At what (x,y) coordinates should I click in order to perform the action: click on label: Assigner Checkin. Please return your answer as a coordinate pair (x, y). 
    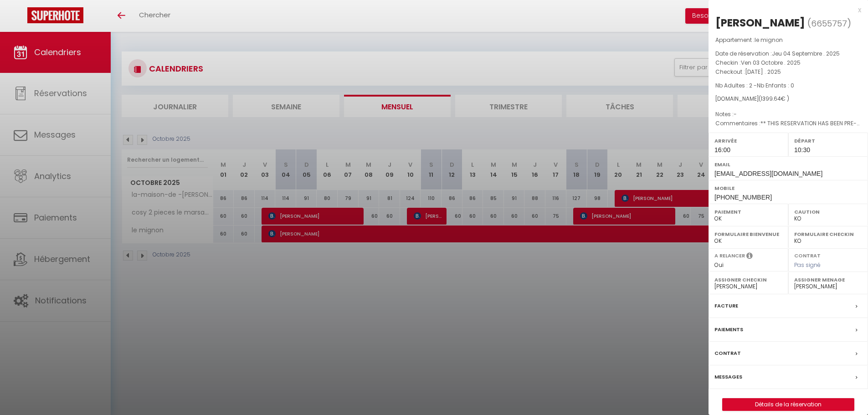
    Looking at the image, I should click on (748, 280).